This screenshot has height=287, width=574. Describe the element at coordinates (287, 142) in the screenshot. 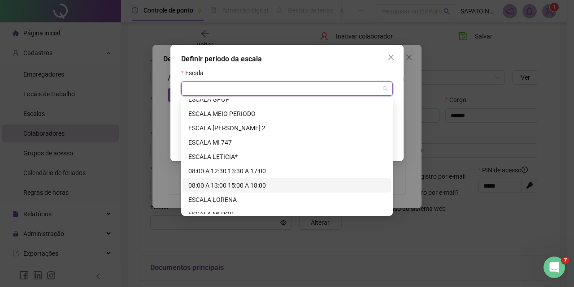

I see `div: ESCALA MI 747` at that location.